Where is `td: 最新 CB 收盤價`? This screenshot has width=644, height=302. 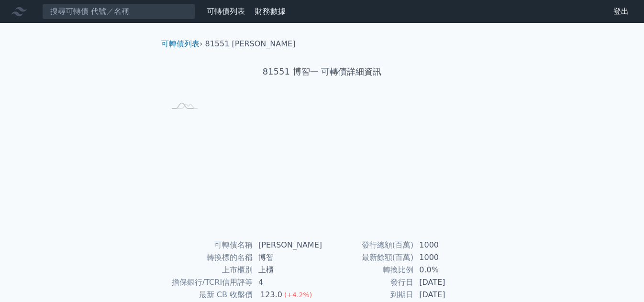
td: 最新 CB 收盤價 is located at coordinates (208, 295).